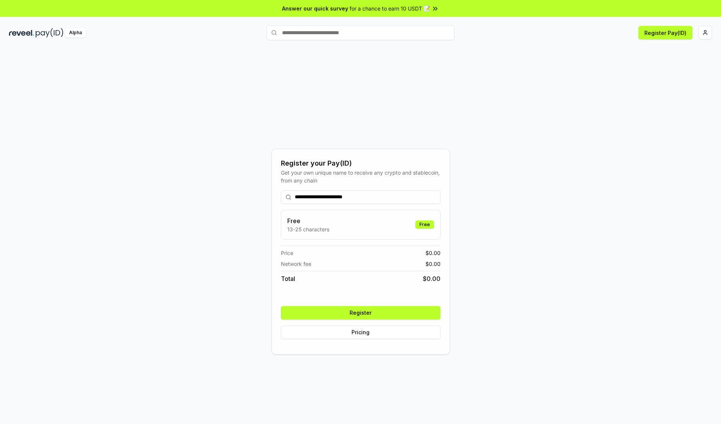 The height and width of the screenshot is (424, 721). I want to click on h3: Free, so click(308, 221).